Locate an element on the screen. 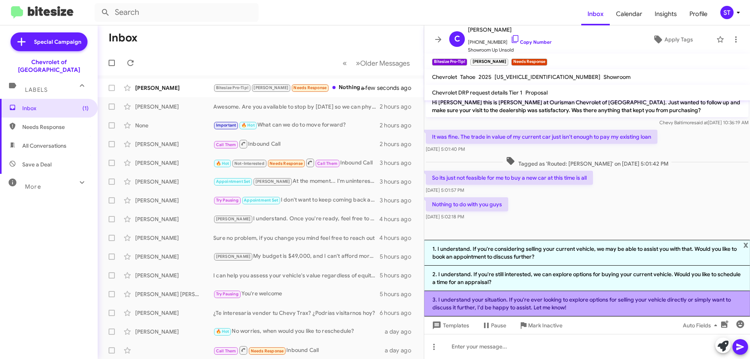 The image size is (750, 359). div: a few seconds ago is located at coordinates (394, 88).